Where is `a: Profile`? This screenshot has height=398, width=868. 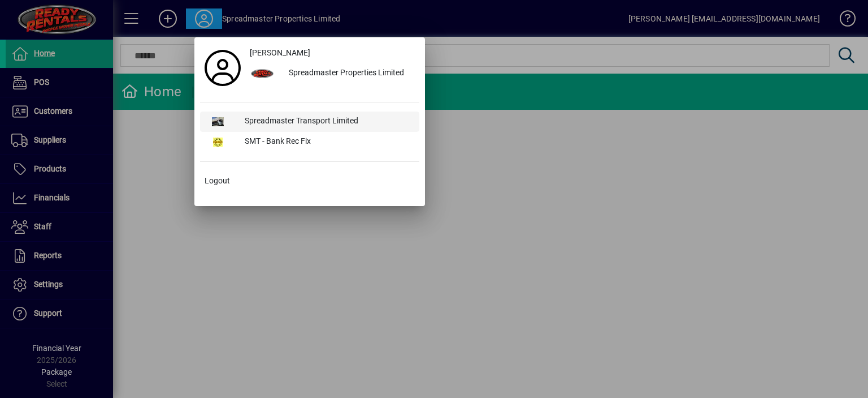
a: Profile is located at coordinates (223, 68).